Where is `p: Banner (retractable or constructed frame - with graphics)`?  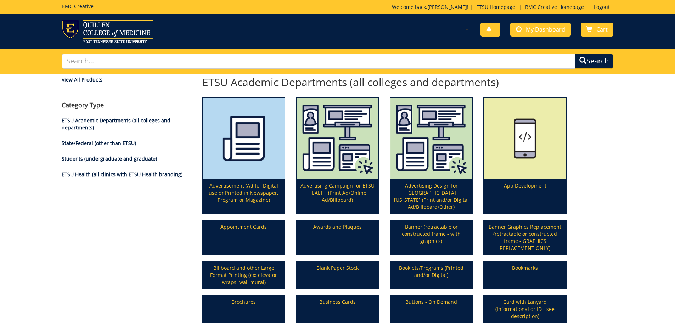 p: Banner (retractable or constructed frame - with graphics) is located at coordinates (432, 238).